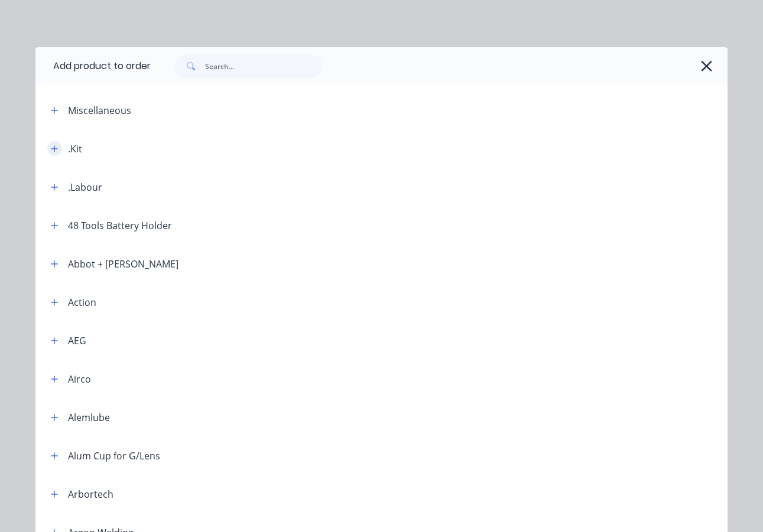  What do you see at coordinates (90, 494) in the screenshot?
I see `div: Arbortech` at bounding box center [90, 494].